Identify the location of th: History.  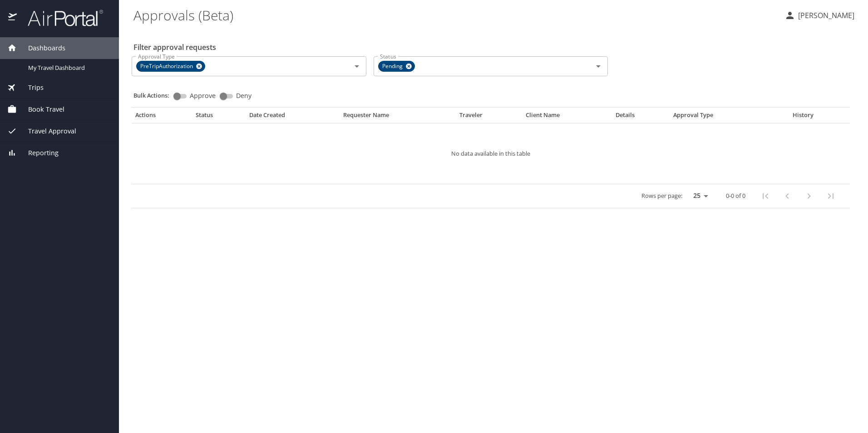
(803, 117).